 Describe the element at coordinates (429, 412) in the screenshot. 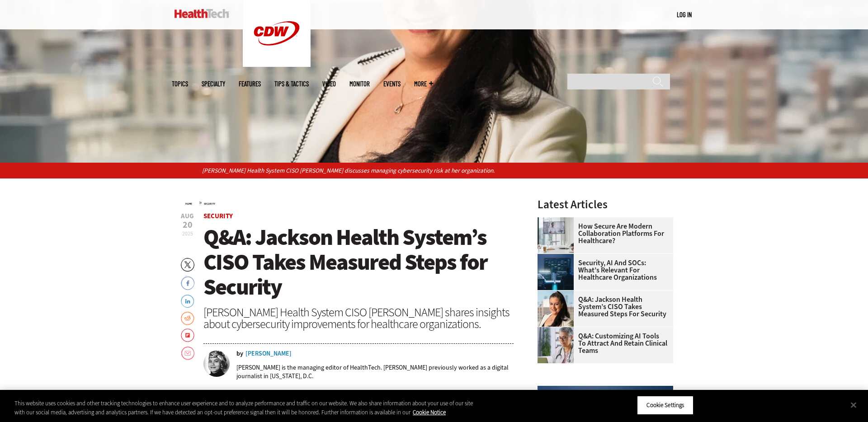

I see `a: More information about your privacy` at that location.